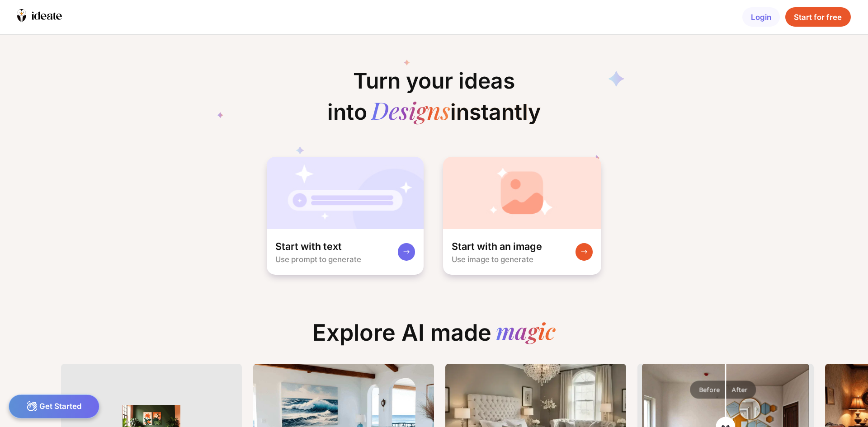  What do you see at coordinates (309, 246) in the screenshot?
I see `div: Start with text` at bounding box center [309, 246].